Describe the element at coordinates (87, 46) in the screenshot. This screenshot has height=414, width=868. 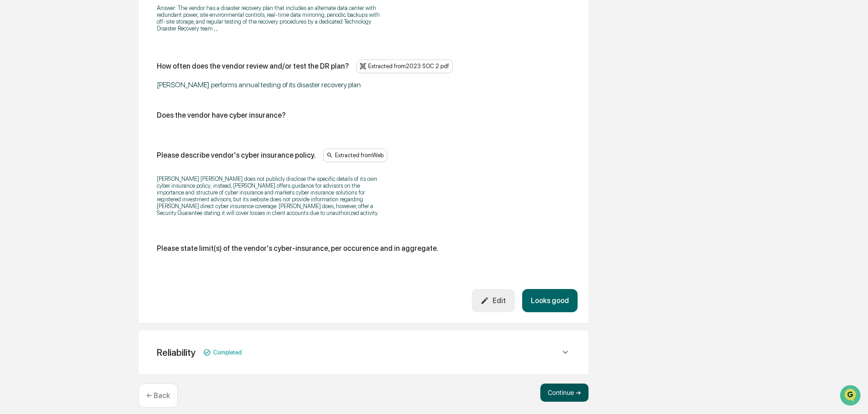
I see `input: Clear` at that location.